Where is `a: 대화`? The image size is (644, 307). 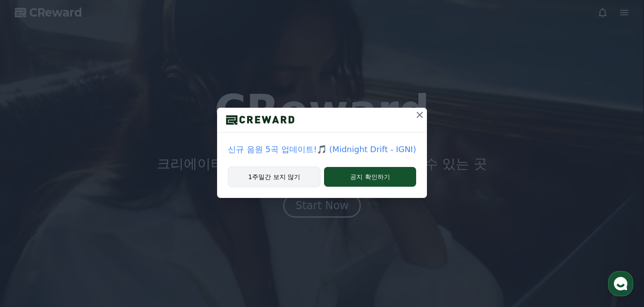
a: 대화 is located at coordinates (88, 244).